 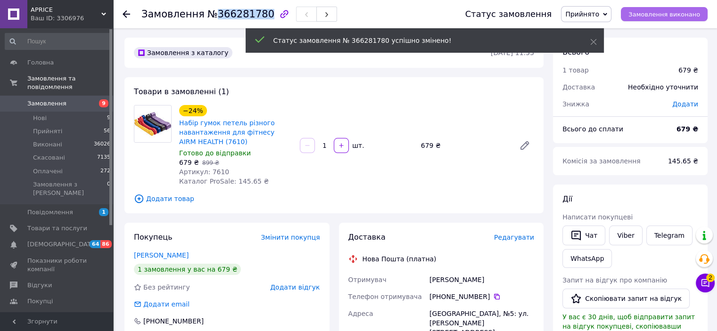 What do you see at coordinates (108, 189) in the screenshot?
I see `span: 0` at bounding box center [108, 189].